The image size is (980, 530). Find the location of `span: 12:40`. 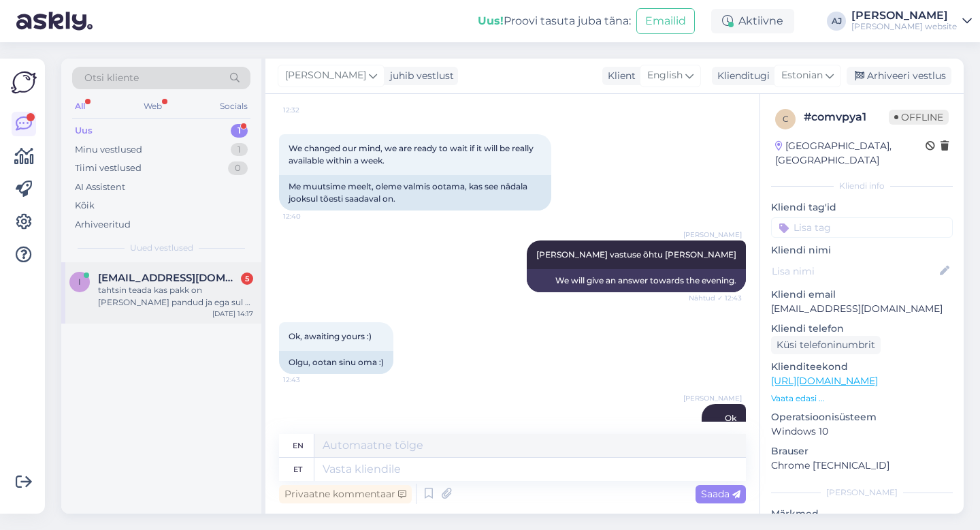

span: 12:40 is located at coordinates (309, 216).